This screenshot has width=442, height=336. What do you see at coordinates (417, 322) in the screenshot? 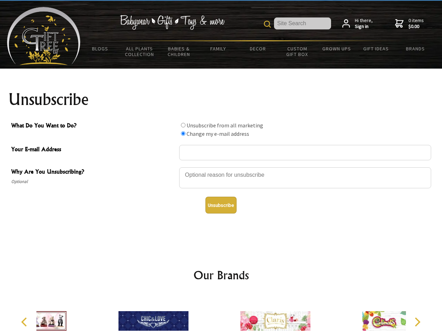
I see `button: Next` at bounding box center [417, 322].